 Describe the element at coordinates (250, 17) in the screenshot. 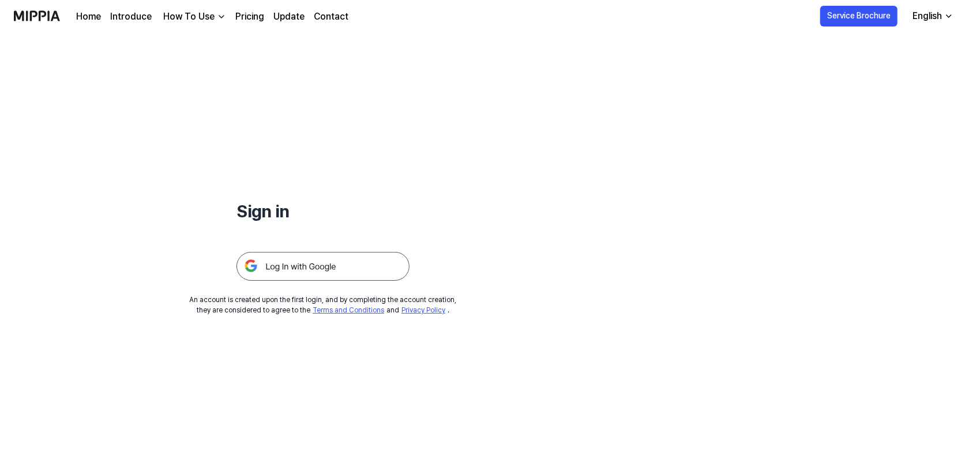

I see `a: Pricing` at that location.